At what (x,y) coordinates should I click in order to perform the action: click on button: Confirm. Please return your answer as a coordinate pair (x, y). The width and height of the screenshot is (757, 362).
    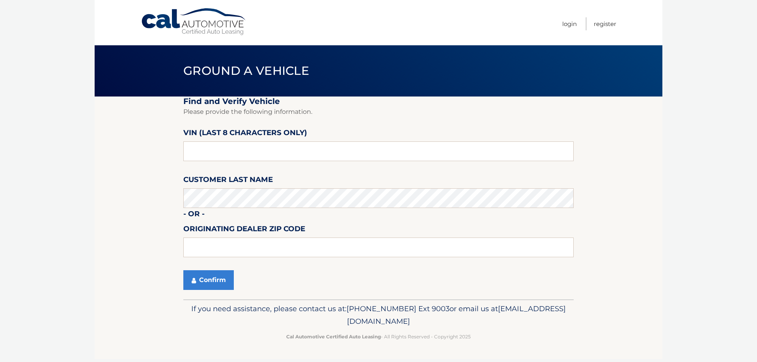
    Looking at the image, I should click on (208, 280).